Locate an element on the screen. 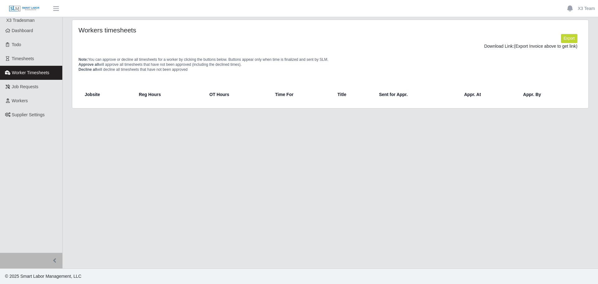 The image size is (598, 284). span: Timesheets is located at coordinates (23, 59).